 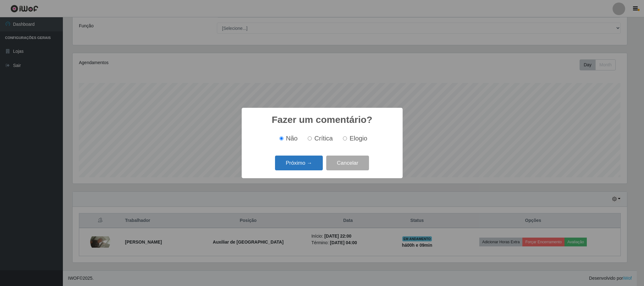 I want to click on input: Não, so click(x=281, y=138).